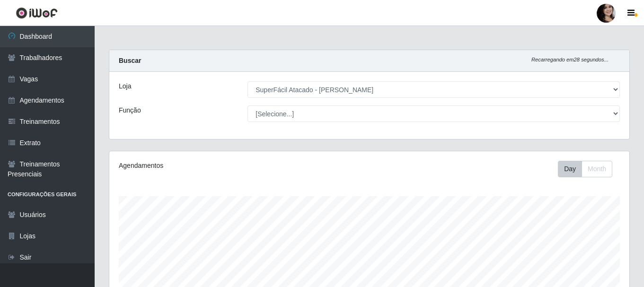  What do you see at coordinates (219, 166) in the screenshot?
I see `div: Agendamentos` at bounding box center [219, 166].